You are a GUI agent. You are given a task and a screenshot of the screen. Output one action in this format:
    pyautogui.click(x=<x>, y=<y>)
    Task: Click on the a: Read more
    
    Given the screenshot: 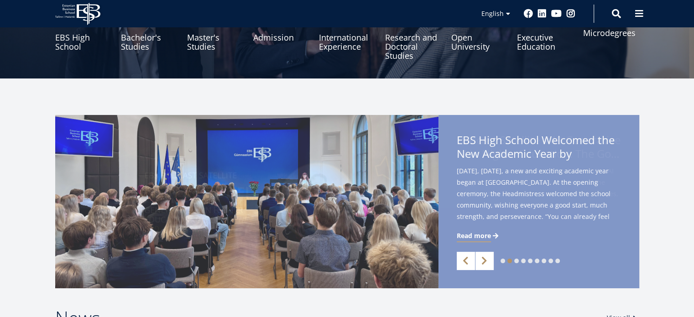 What is the action you would take?
    pyautogui.click(x=478, y=236)
    